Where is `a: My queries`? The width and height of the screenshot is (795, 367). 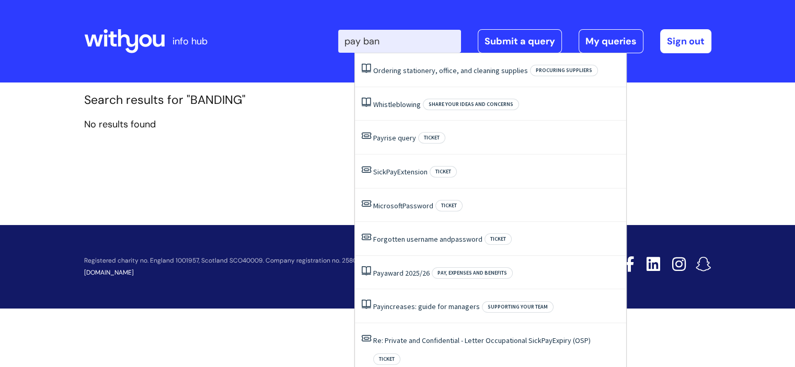 a: My queries is located at coordinates (611, 41).